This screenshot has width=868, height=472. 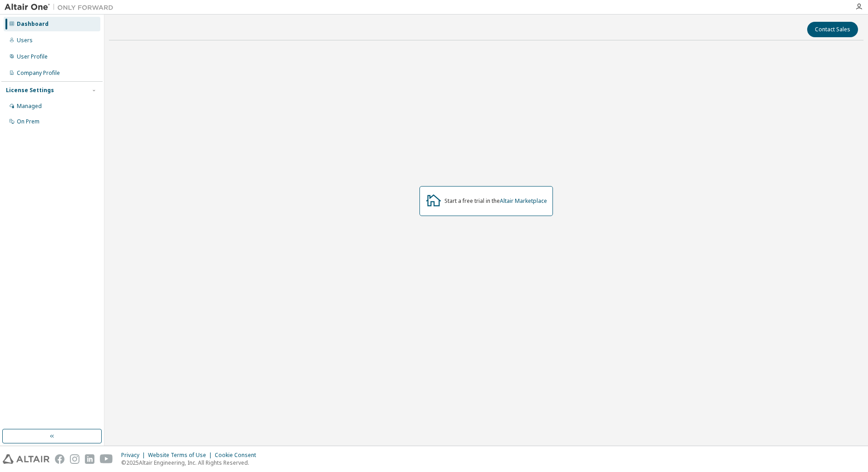 I want to click on div: Privacy, so click(x=134, y=455).